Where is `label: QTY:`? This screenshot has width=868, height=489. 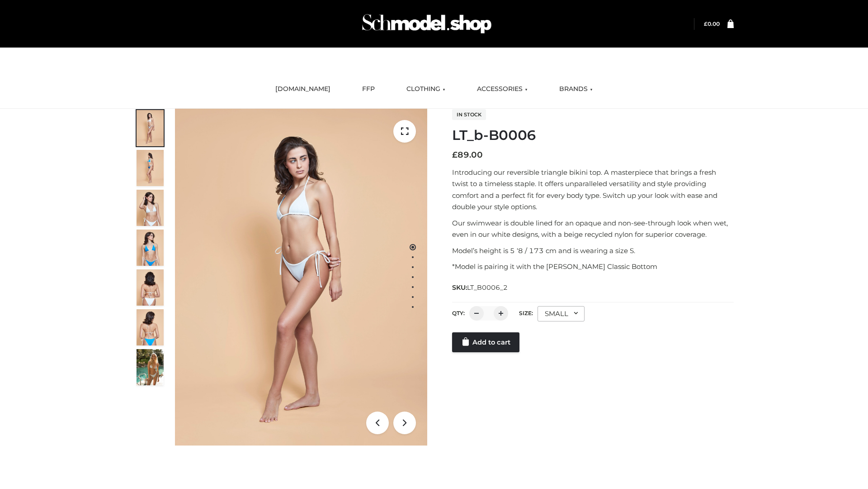
label: QTY: is located at coordinates (458, 313).